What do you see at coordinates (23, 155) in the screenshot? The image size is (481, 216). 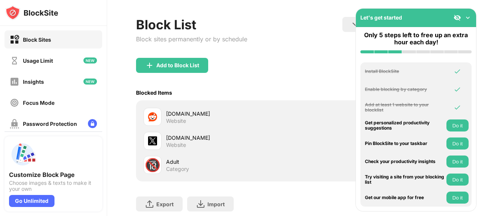 I see `img: push-custom-page.svg` at bounding box center [23, 155].